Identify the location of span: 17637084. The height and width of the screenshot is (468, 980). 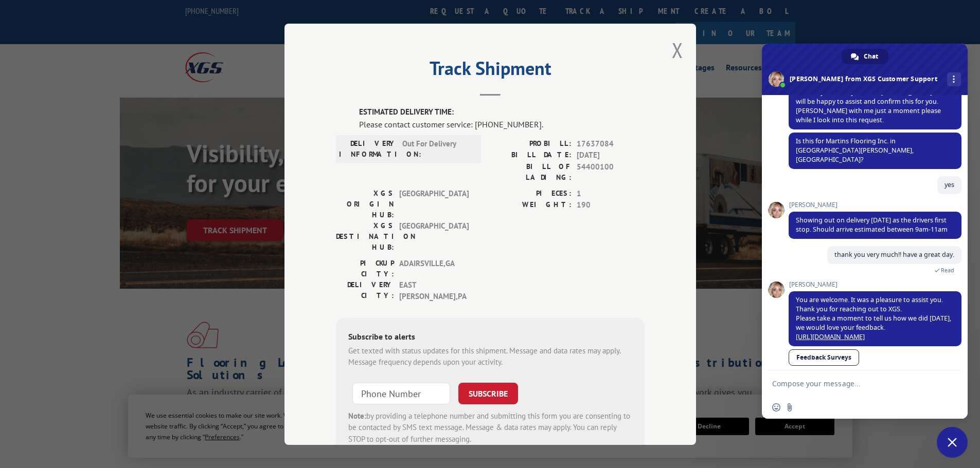
(611, 144).